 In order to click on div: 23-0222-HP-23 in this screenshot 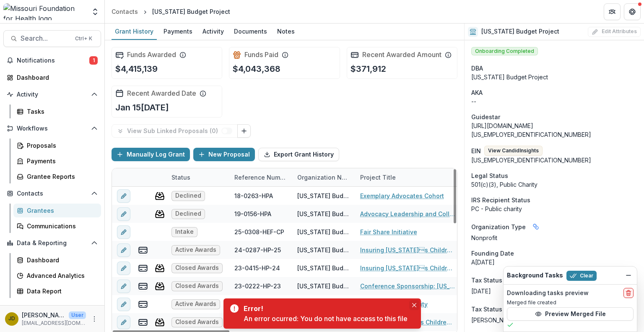, I will do `click(258, 286)`.